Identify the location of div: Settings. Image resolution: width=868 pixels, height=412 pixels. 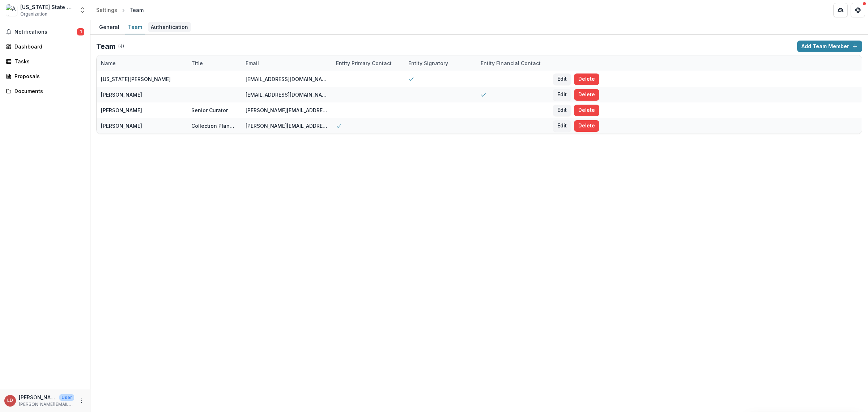
(107, 10).